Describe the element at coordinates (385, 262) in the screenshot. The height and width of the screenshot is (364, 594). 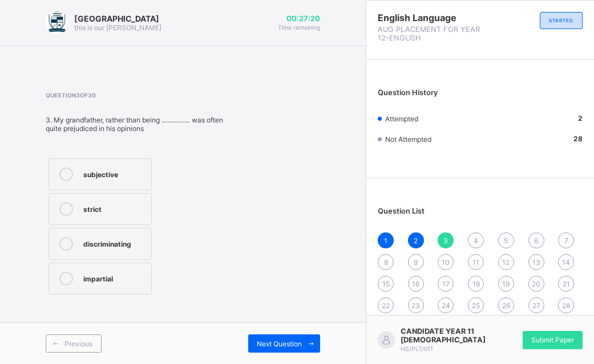
I see `span: 8` at that location.